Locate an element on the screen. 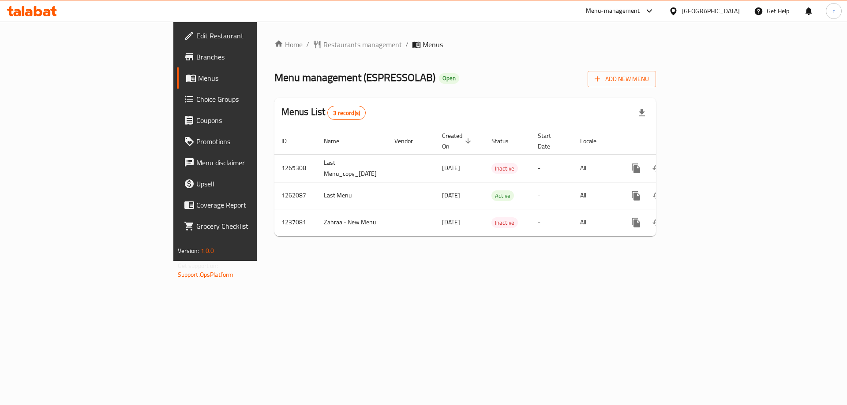 The height and width of the screenshot is (405, 847). span: Menu management ( ESPRESSOLAB ) is located at coordinates (355, 77).